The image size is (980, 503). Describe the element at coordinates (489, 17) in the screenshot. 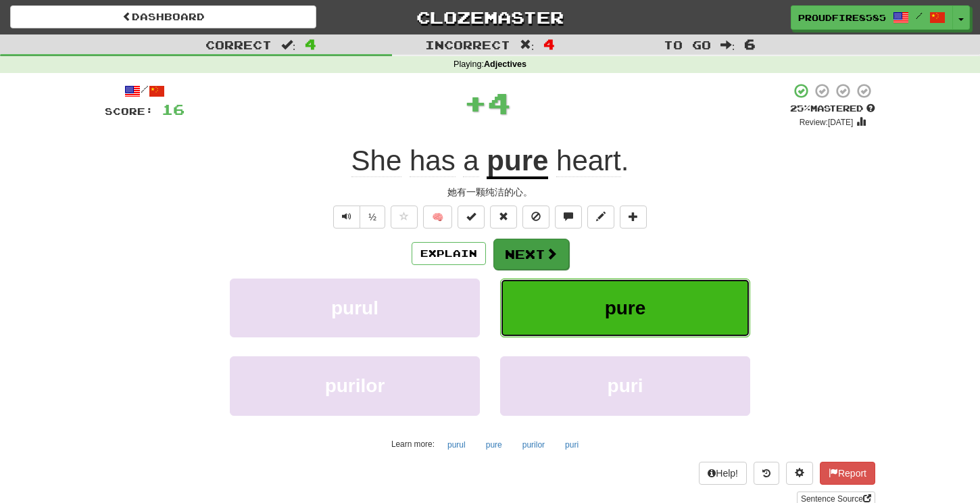

I see `a: Clozemaster` at that location.